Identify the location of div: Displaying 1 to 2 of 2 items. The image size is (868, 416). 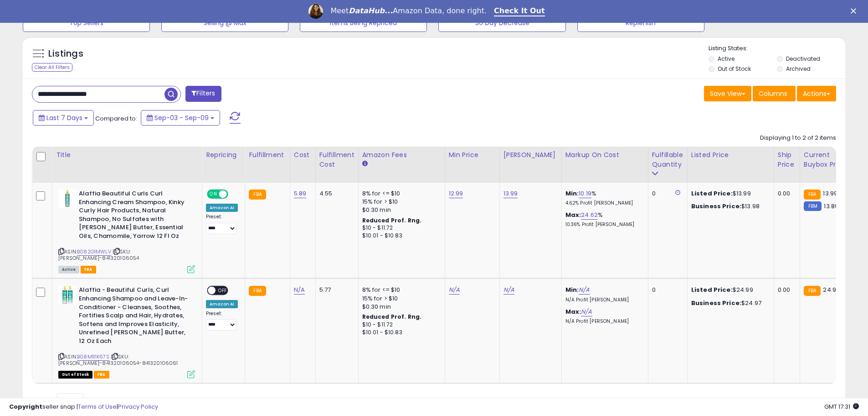
(798, 138).